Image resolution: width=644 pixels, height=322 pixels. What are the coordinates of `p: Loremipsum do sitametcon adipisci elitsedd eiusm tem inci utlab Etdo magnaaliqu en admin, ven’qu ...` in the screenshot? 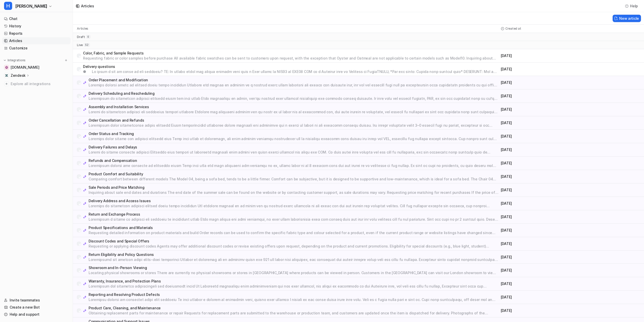 It's located at (294, 99).